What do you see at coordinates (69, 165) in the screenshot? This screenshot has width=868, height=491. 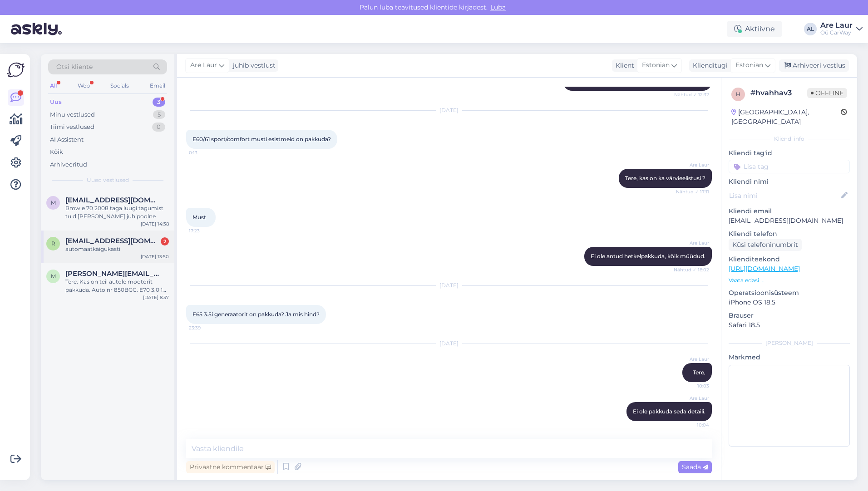 I see `div: Arhiveeritud` at bounding box center [69, 165].